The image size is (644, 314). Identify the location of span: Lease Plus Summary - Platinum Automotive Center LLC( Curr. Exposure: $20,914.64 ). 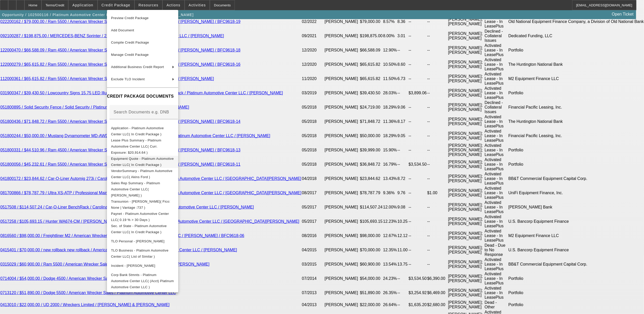
(136, 146).